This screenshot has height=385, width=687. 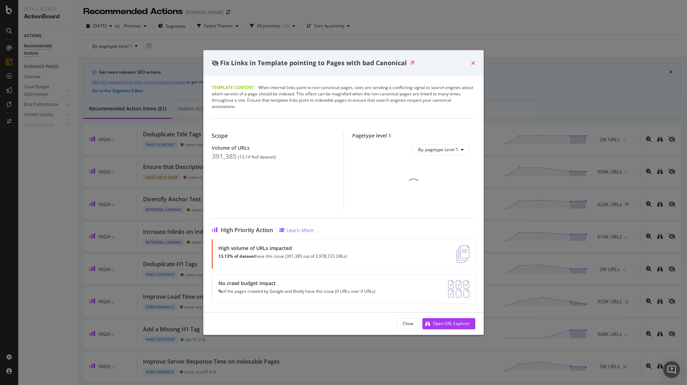 What do you see at coordinates (297, 291) in the screenshot?
I see `p: of the pages crawled by Google and Botify have this issue (0 URLs over 0 URLs)` at bounding box center [297, 291].